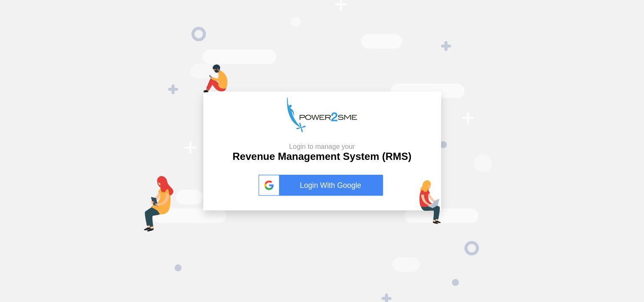  Describe the element at coordinates (323, 185) in the screenshot. I see `button: Login With Google` at that location.